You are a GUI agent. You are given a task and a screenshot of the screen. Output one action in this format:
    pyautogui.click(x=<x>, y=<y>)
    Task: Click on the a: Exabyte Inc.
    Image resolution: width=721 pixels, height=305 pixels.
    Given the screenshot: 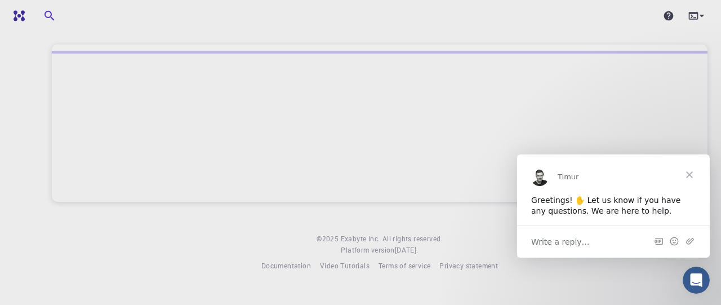 What is the action you would take?
    pyautogui.click(x=360, y=239)
    